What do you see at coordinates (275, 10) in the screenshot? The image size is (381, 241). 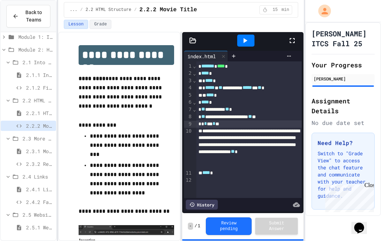 I see `span: 15` at bounding box center [275, 10].